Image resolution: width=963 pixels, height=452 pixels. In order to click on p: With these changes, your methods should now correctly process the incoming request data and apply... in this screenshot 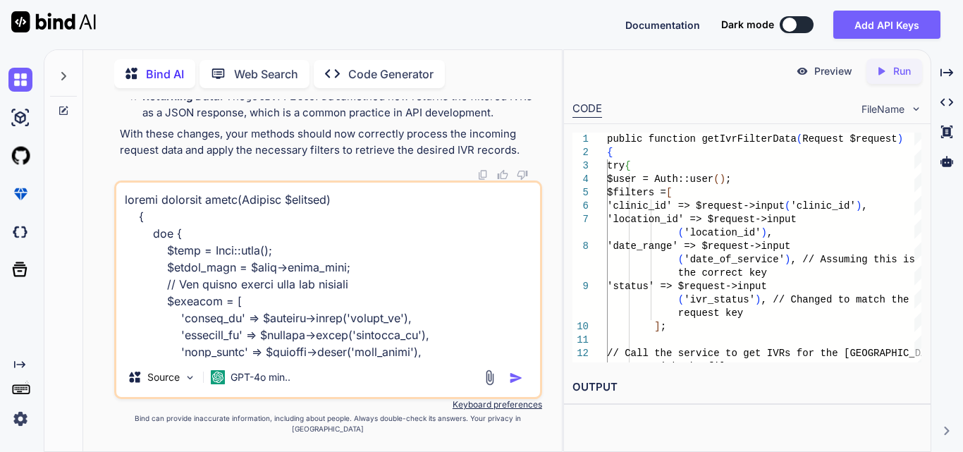, I will do `click(329, 142)`.